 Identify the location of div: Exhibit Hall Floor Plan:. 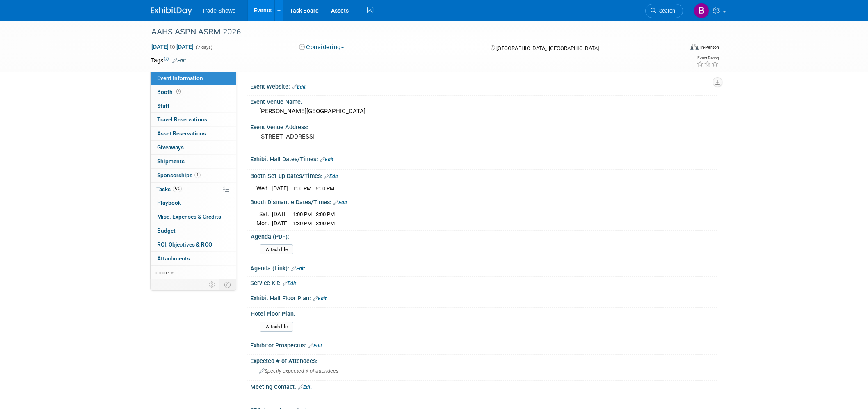
(484, 297).